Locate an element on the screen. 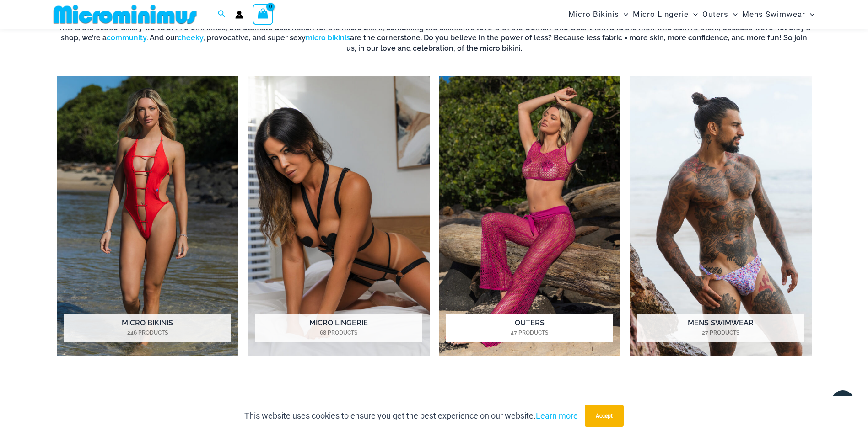 Image resolution: width=868 pixels, height=436 pixels. a: Search icon link is located at coordinates (222, 14).